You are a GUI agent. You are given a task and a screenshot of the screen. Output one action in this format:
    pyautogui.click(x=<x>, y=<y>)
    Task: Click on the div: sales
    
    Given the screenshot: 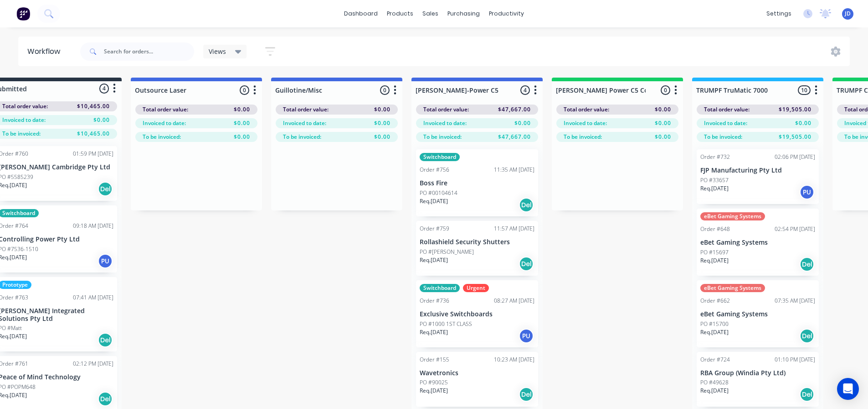 What is the action you would take?
    pyautogui.click(x=430, y=14)
    